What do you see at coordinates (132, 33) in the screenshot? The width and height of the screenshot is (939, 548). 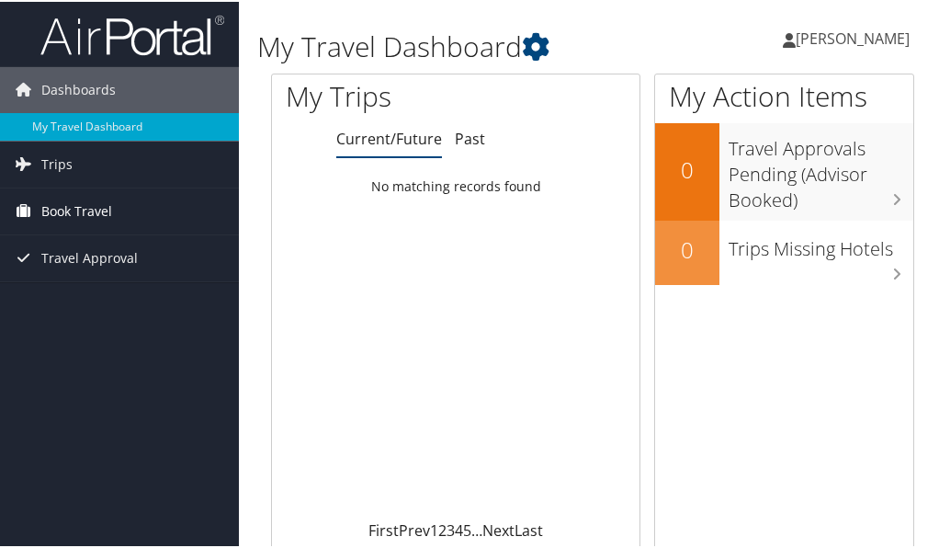 I see `img: airportal-logo.png` at bounding box center [132, 33].